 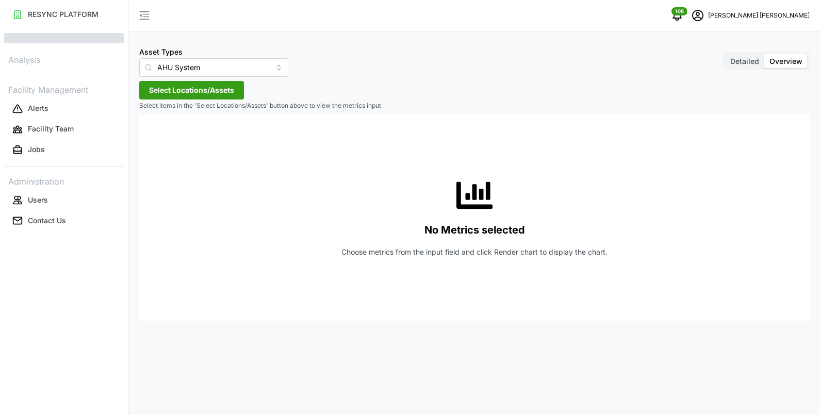 I want to click on p: RESYNC PLATFORM, so click(x=63, y=14).